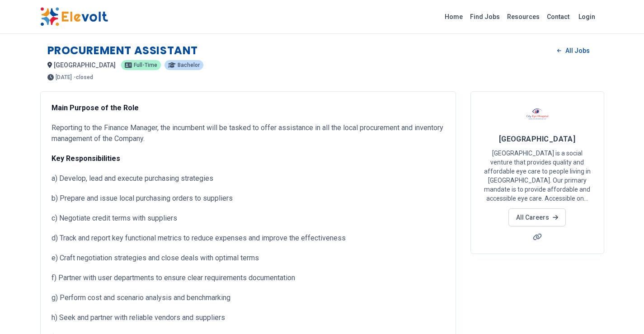 The image size is (644, 334). I want to click on a: All Jobs, so click(574, 50).